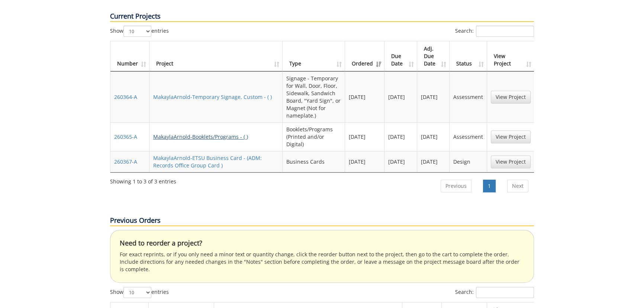 Image resolution: width=644 pixels, height=308 pixels. Describe the element at coordinates (468, 56) in the screenshot. I see `th: Status: activate to sort column ascending` at that location.